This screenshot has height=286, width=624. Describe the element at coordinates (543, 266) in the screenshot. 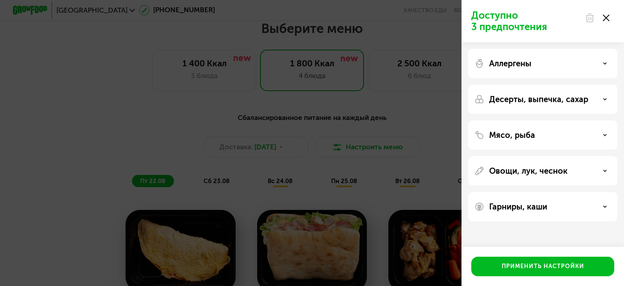

I see `div: Применить настройки` at that location.